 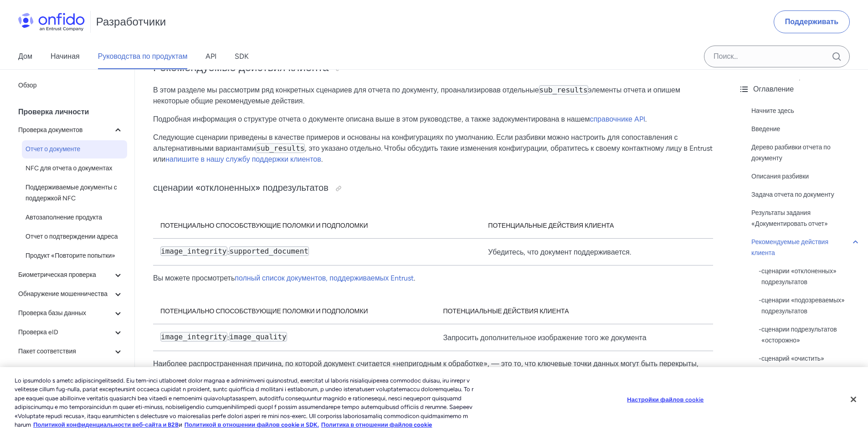 What do you see at coordinates (372, 119) in the screenshot?
I see `font: Подробная информация о структуре отчета о документе описана выше в этом руководстве, а также задо...` at bounding box center [372, 119].